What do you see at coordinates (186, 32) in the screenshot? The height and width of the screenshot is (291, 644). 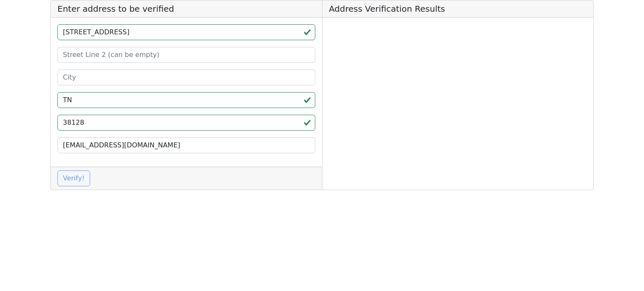 I see `input: Street Line 1` at bounding box center [186, 32].